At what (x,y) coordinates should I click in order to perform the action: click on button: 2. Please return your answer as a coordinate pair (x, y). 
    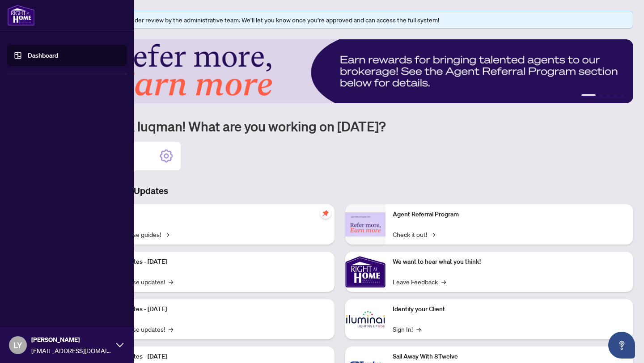
    Looking at the image, I should click on (601, 96).